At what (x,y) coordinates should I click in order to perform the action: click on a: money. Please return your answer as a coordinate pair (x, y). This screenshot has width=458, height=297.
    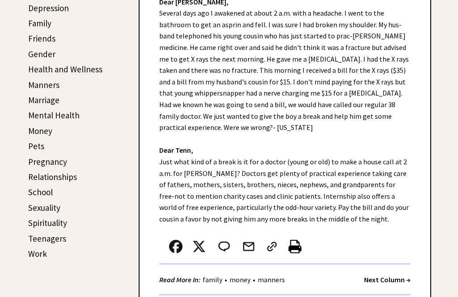
    Looking at the image, I should click on (240, 280).